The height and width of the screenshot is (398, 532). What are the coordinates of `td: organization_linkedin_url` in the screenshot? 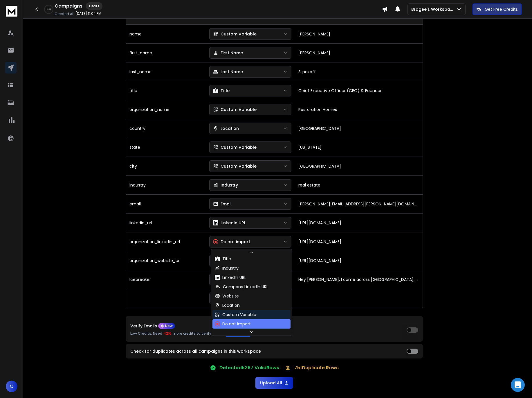 It's located at (166, 242).